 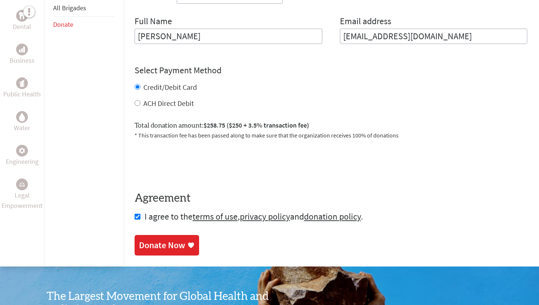 What do you see at coordinates (22, 55) in the screenshot?
I see `a: BusinessBusiness` at bounding box center [22, 55].